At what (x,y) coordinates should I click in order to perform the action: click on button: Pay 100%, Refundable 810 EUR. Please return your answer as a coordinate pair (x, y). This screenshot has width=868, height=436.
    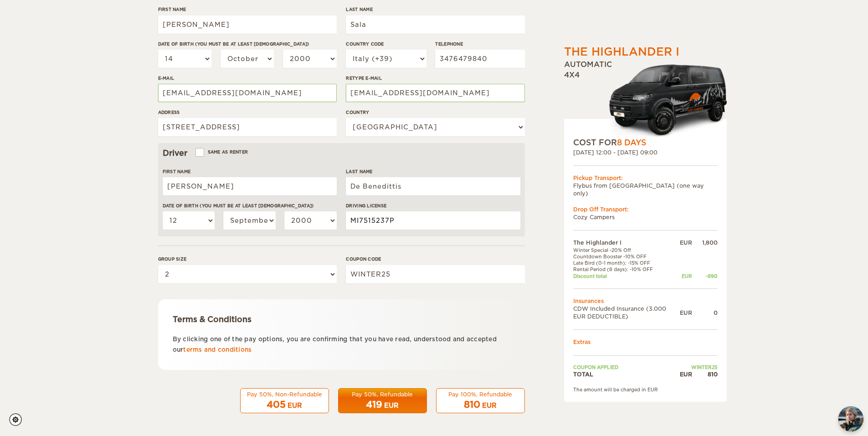
    Looking at the image, I should click on (480, 401).